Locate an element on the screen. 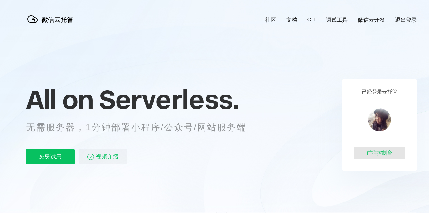 This screenshot has height=213, width=429. p: 已经登录云托管 is located at coordinates (380, 92).